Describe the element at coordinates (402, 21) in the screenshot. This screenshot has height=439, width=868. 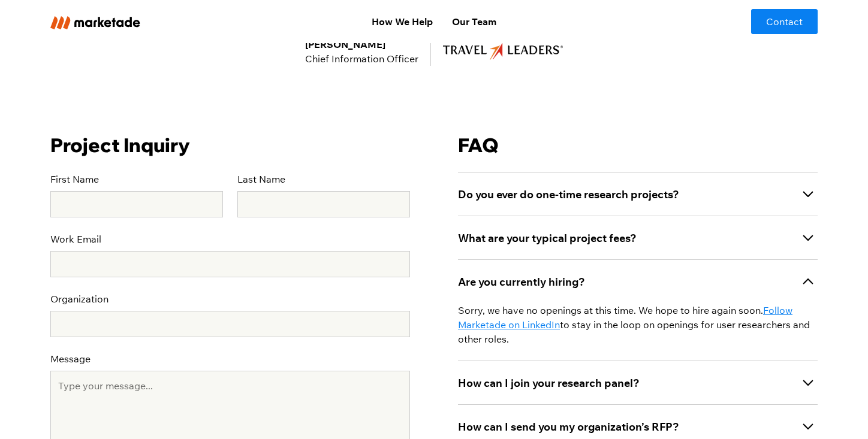
I see `a: How We Help` at that location.